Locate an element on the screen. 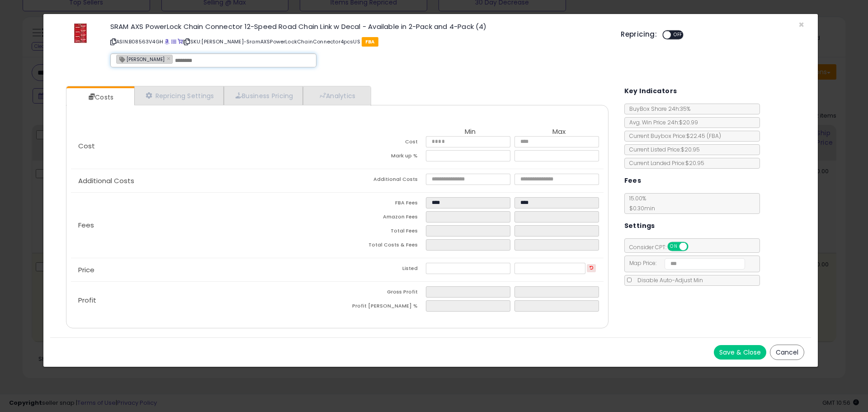 The width and height of the screenshot is (868, 412). a: Repricing Settings is located at coordinates (179, 96).